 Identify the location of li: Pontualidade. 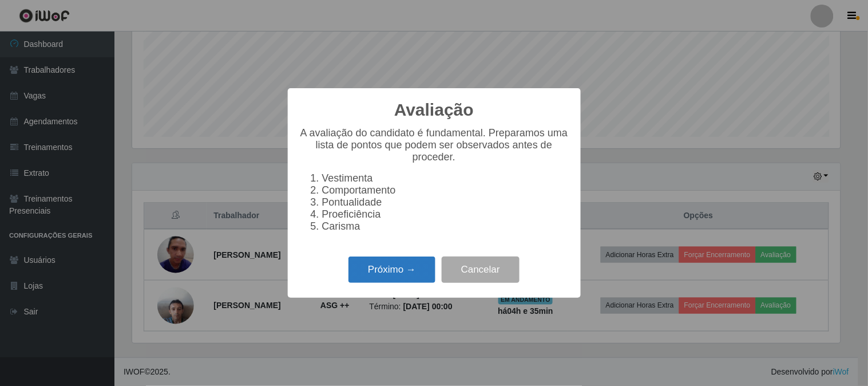
(445, 202).